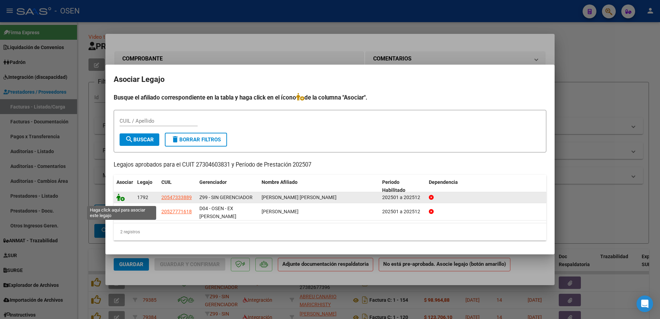 This screenshot has width=660, height=319. Describe the element at coordinates (330, 97) in the screenshot. I see `h4: Busque el afiliado correspondiente en la tabla y haga click en el ícono de la columna "Asociar".` at that location.